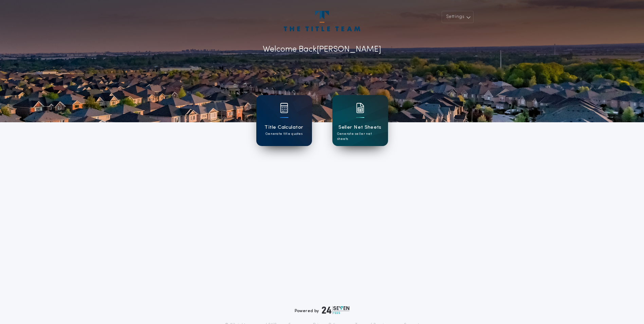 The width and height of the screenshot is (644, 324). What do you see at coordinates (284, 134) in the screenshot?
I see `p: Generate title quotes` at bounding box center [284, 134].